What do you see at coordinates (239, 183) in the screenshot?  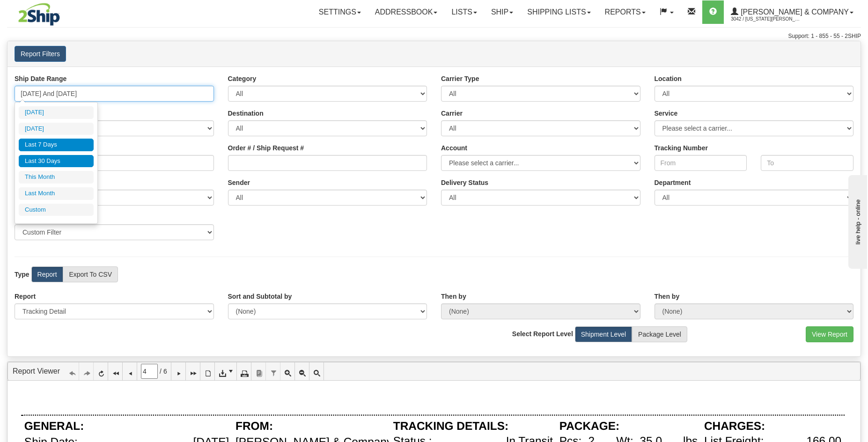 I see `label: Sender` at bounding box center [239, 183].